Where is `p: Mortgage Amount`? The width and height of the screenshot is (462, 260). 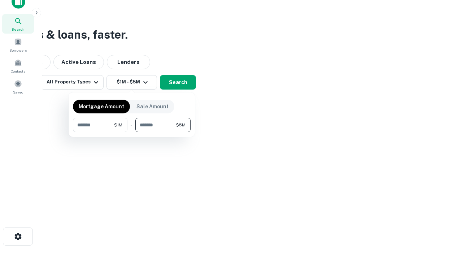
p: Mortgage Amount is located at coordinates (101, 106).